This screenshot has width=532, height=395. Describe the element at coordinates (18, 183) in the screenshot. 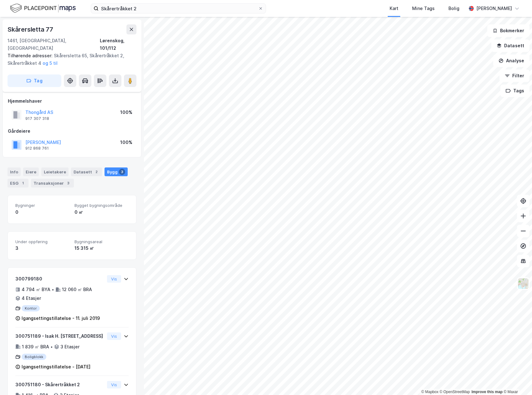

I see `div: ESG` at that location.